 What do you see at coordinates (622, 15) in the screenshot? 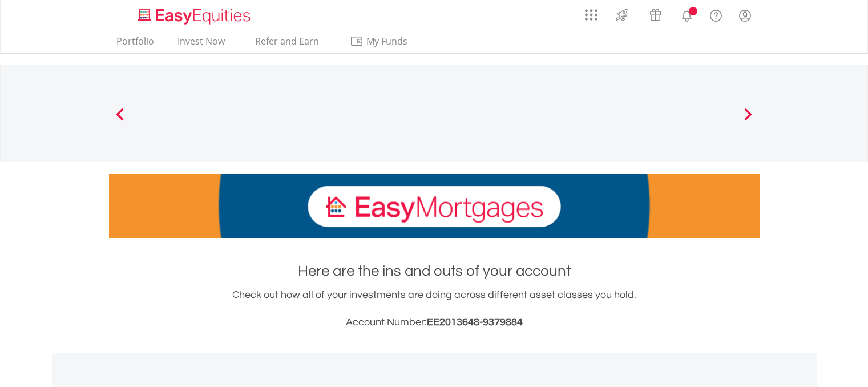
I see `img: thrive-v2.svg` at bounding box center [622, 15].